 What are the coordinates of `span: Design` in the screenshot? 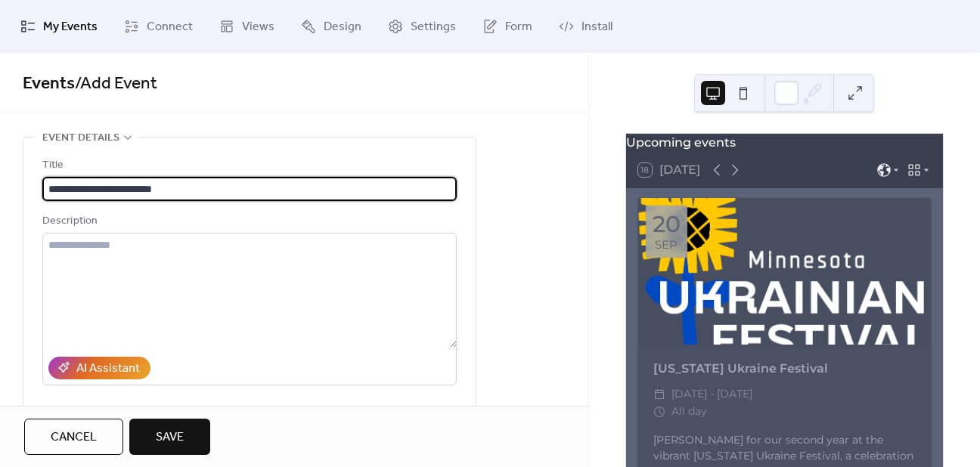 It's located at (343, 27).